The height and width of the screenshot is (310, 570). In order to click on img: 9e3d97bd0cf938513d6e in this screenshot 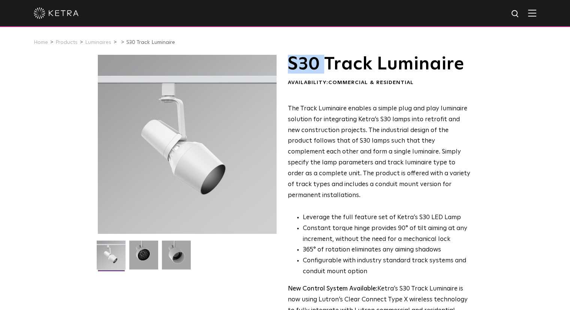, I will do `click(176, 257)`.